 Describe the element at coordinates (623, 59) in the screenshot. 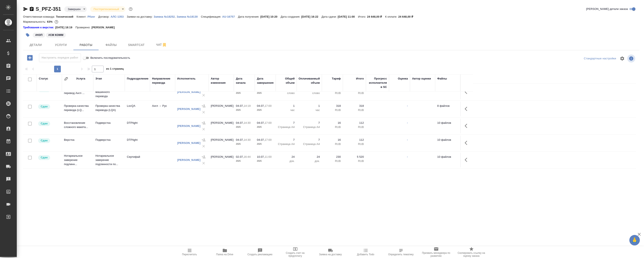

I see `span: Настроить таблицу` at that location.